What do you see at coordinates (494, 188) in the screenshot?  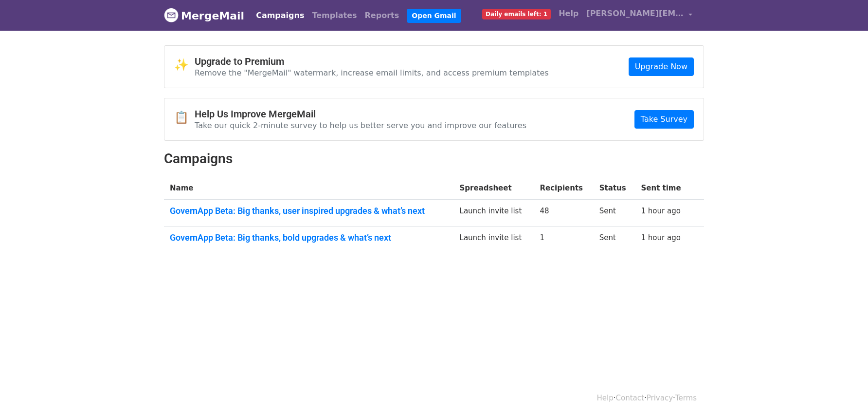 I see `th: Spreadsheet` at bounding box center [494, 188].